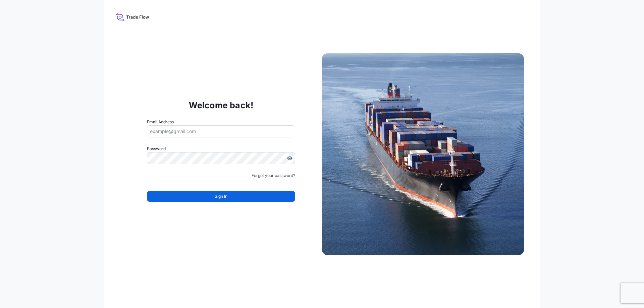 This screenshot has height=308, width=644. Describe the element at coordinates (273, 175) in the screenshot. I see `a: Forgot your password?` at that location.